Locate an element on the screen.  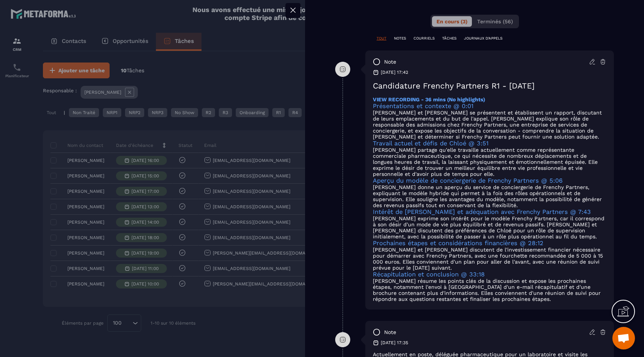
span: En cours (3) is located at coordinates (452, 22).